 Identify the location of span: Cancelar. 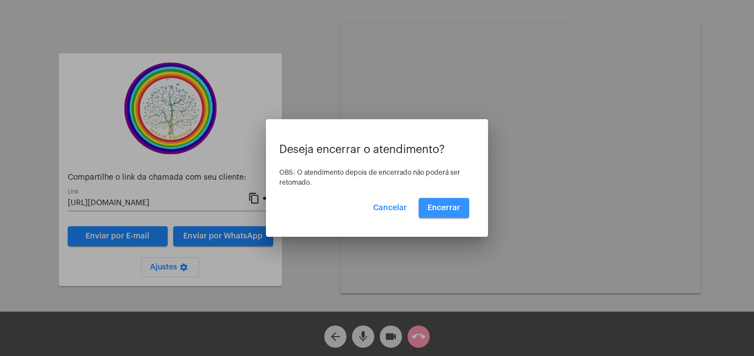
(390, 208).